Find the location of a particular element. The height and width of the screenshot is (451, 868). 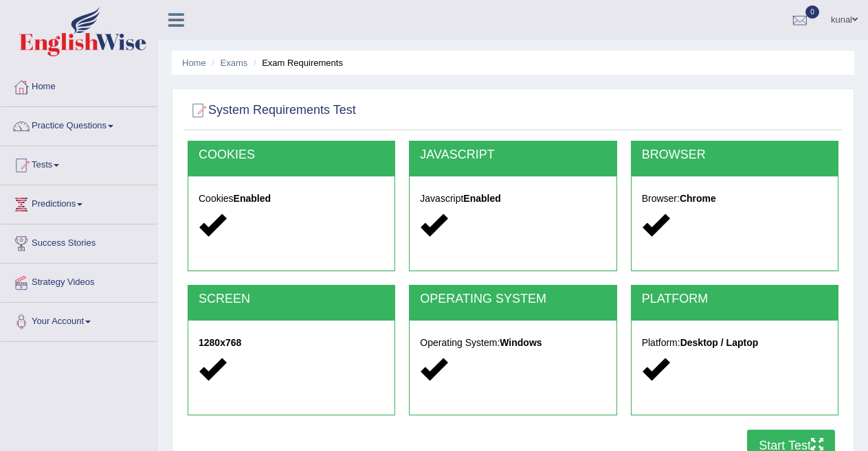

h2: JAVASCRIPT is located at coordinates (513, 155).